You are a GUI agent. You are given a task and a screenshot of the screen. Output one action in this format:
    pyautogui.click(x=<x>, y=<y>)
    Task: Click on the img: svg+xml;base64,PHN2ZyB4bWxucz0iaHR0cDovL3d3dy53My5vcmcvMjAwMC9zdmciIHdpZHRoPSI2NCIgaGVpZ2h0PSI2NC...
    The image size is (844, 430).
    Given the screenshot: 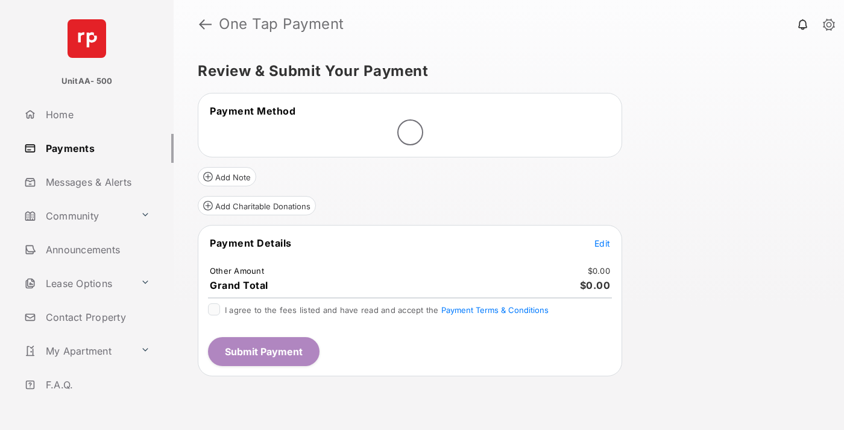 What is the action you would take?
    pyautogui.click(x=87, y=39)
    